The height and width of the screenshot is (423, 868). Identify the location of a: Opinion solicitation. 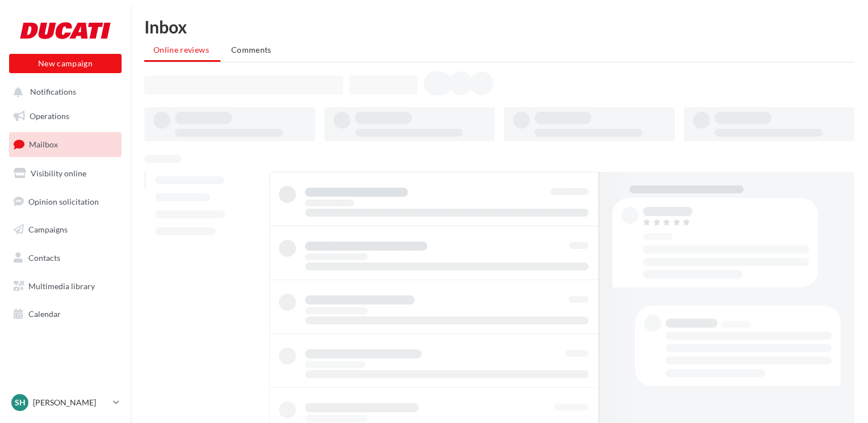
(65, 202).